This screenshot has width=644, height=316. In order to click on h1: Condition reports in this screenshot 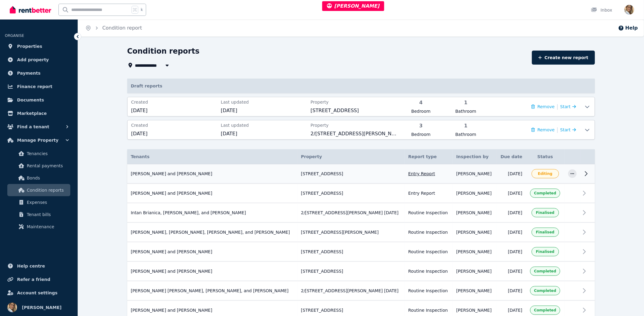, I will do `click(164, 51)`.